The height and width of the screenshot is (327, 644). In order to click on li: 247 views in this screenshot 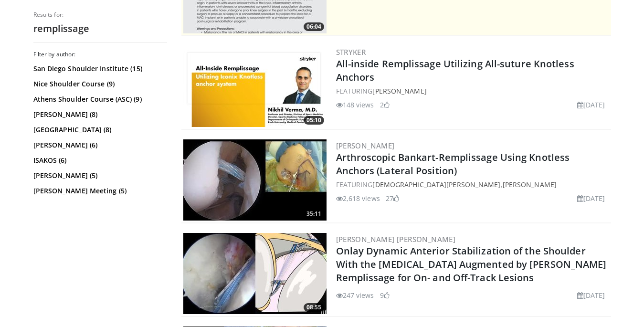, I will do `click(355, 295)`.